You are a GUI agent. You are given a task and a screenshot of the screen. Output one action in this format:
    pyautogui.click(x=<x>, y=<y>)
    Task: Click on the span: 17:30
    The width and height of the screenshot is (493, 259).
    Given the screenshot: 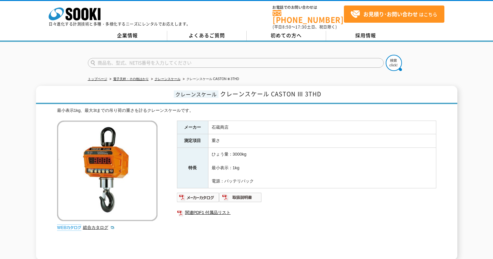 What is the action you would take?
    pyautogui.click(x=301, y=27)
    